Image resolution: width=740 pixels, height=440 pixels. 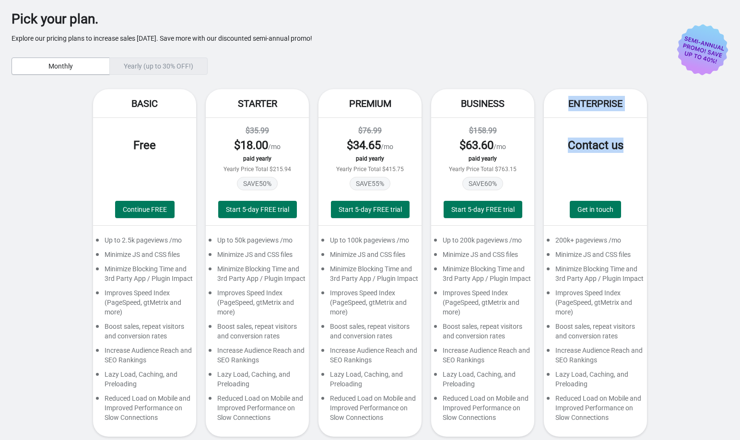 What do you see at coordinates (482, 131) in the screenshot?
I see `div: $158.99` at bounding box center [482, 131].